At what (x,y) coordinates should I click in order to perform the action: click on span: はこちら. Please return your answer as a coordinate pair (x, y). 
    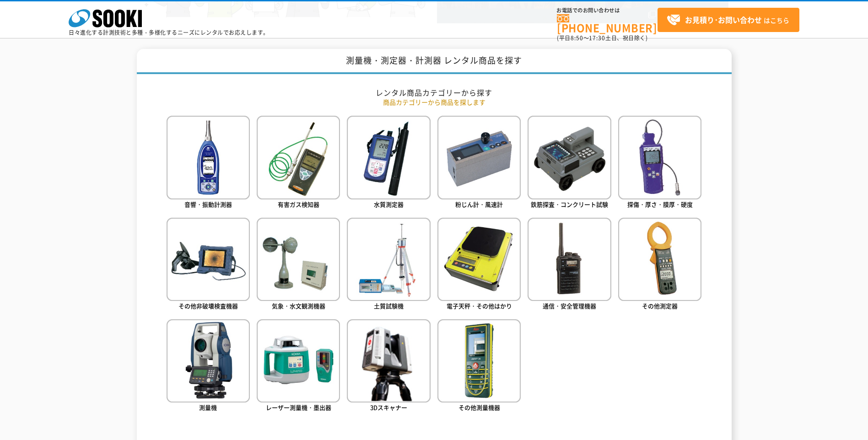
    Looking at the image, I should click on (728, 20).